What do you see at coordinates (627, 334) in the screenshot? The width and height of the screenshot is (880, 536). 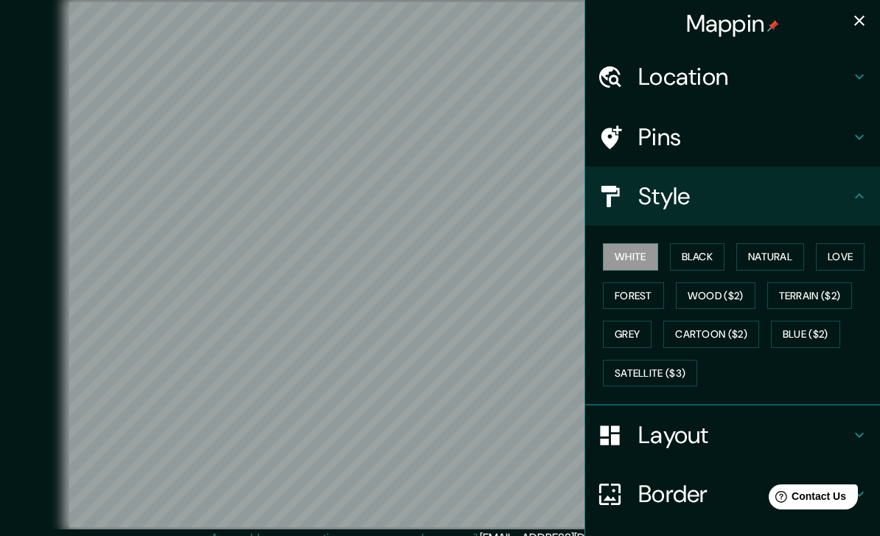 I see `button: Grey` at bounding box center [627, 334].